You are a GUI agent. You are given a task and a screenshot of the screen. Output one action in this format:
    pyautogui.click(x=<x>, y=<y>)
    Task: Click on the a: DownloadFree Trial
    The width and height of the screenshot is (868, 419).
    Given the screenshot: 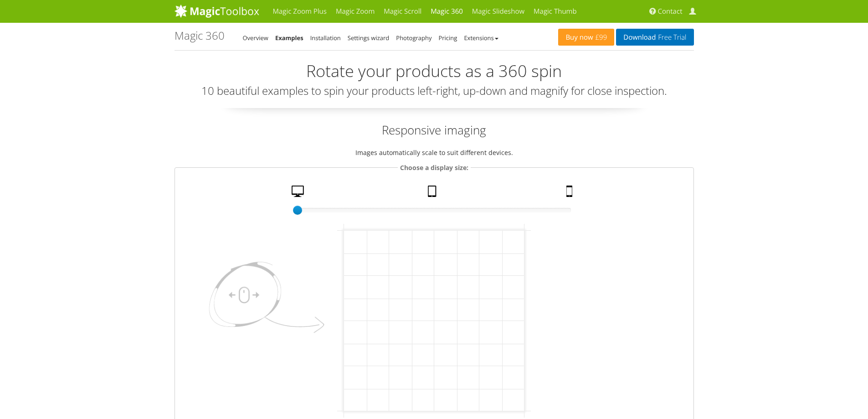 What is the action you would take?
    pyautogui.click(x=655, y=37)
    